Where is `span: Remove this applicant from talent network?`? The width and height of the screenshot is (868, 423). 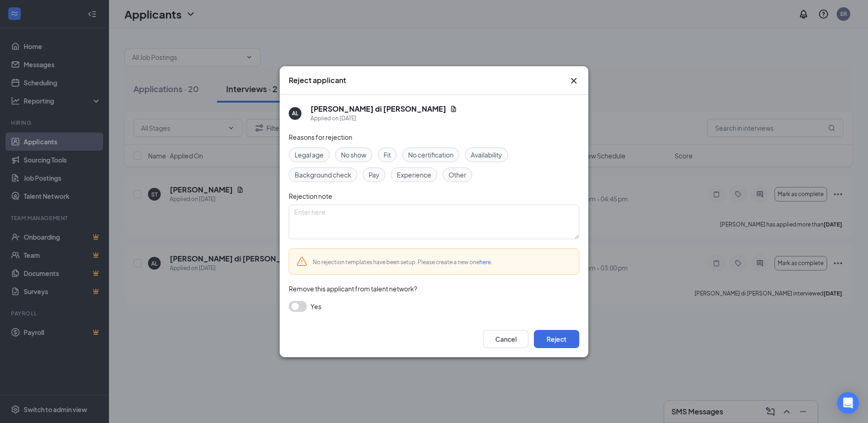 span: Remove this applicant from talent network? is located at coordinates (353, 289).